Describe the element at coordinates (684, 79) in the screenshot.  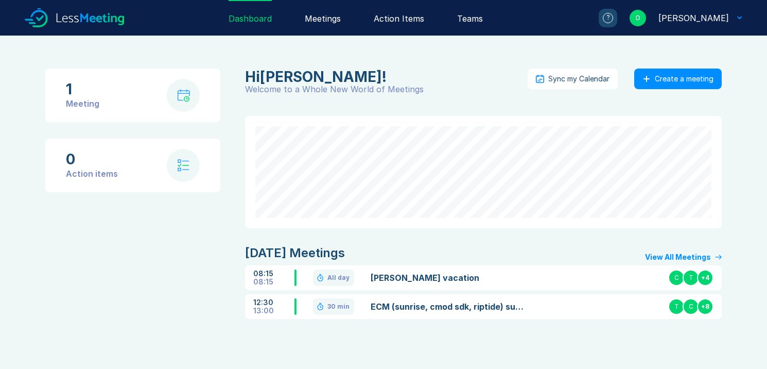
I see `div: Create a meeting` at that location.